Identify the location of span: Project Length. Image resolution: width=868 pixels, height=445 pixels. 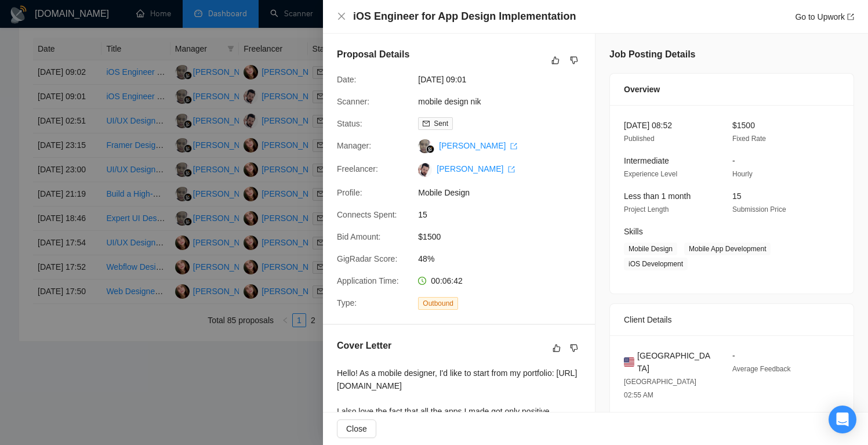
(646, 209).